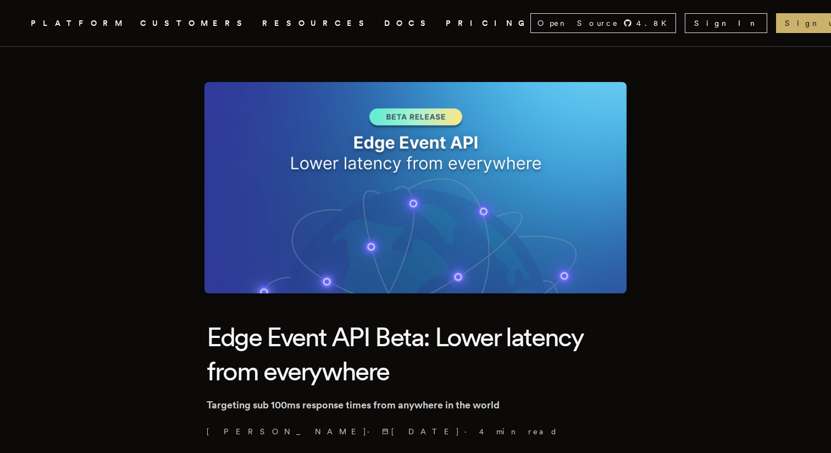 This screenshot has height=453, width=831. I want to click on a: CUSTOMERS, so click(195, 23).